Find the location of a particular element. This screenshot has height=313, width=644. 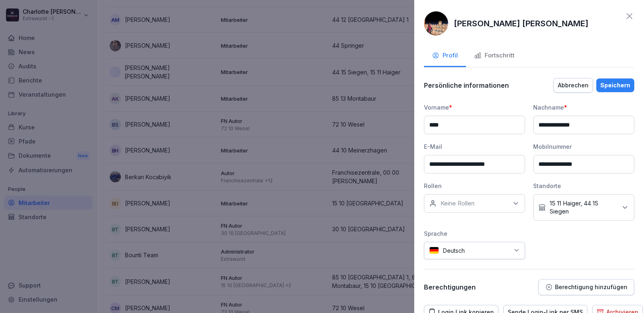

div: Speichern is located at coordinates (615, 86).